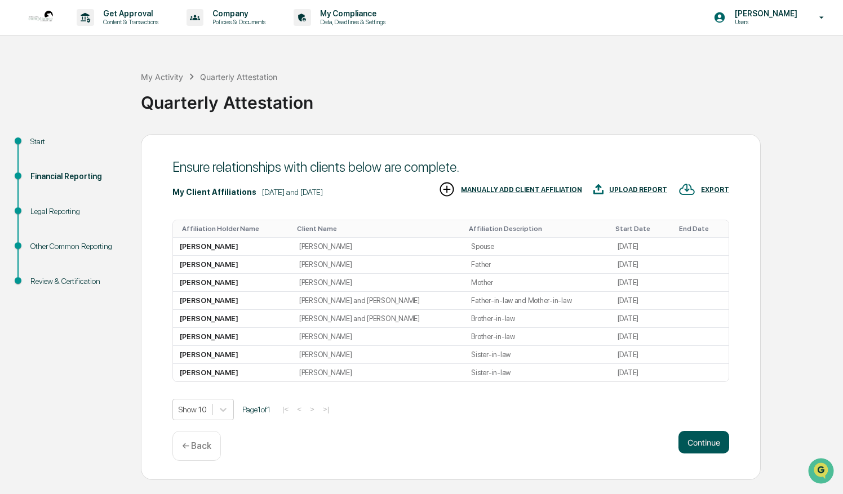 The height and width of the screenshot is (494, 843). Describe the element at coordinates (764, 22) in the screenshot. I see `p: Users` at that location.